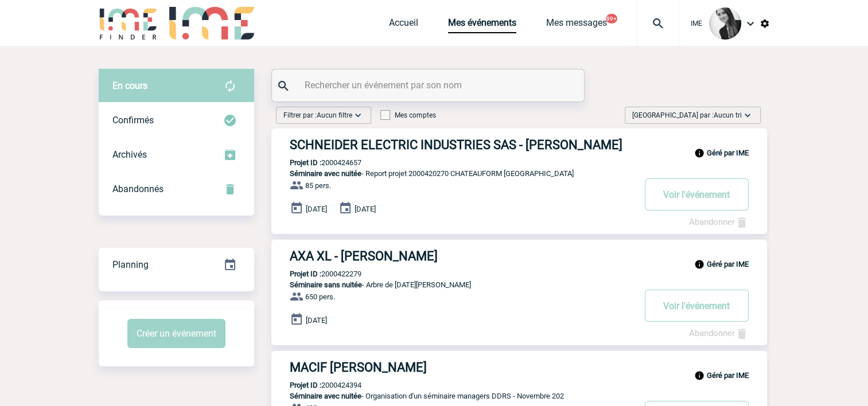 The height and width of the screenshot is (406, 868). What do you see at coordinates (326, 284) in the screenshot?
I see `span: Séminaire sans nuitée` at bounding box center [326, 284].